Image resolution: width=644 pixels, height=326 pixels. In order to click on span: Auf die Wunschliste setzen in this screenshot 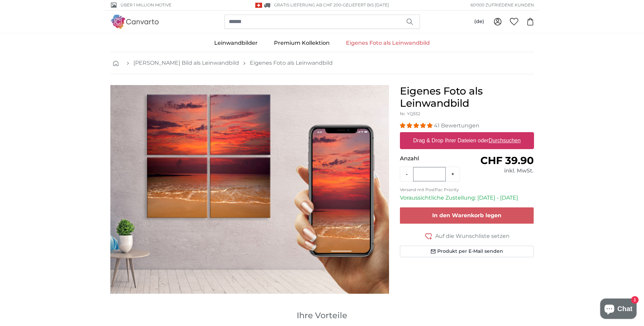, I will do `click(472, 236)`.